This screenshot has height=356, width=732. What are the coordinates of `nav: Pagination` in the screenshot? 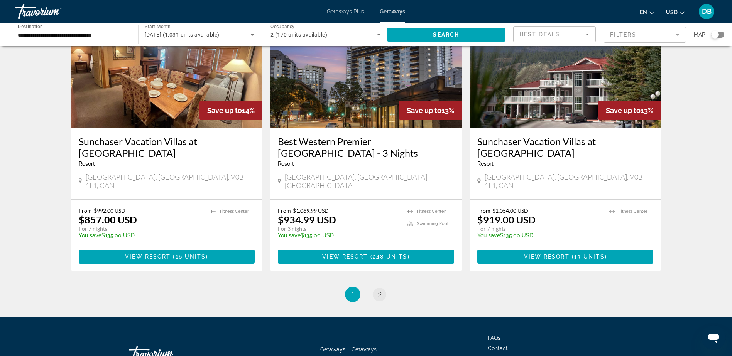 It's located at (366, 295).